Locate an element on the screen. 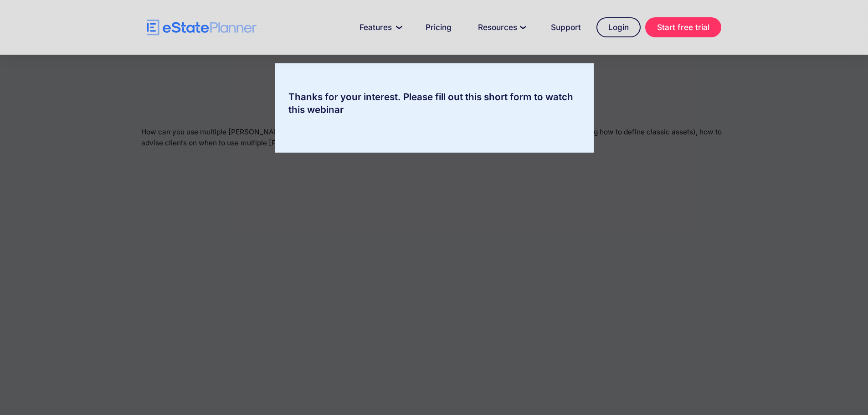 Image resolution: width=868 pixels, height=415 pixels. a: Pricing is located at coordinates (439, 27).